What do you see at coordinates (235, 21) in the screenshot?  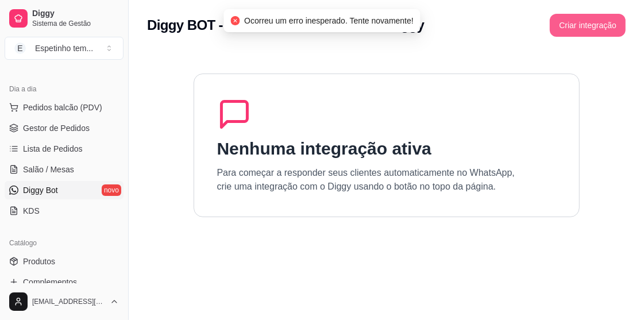 I see `span: close-circle` at bounding box center [235, 21].